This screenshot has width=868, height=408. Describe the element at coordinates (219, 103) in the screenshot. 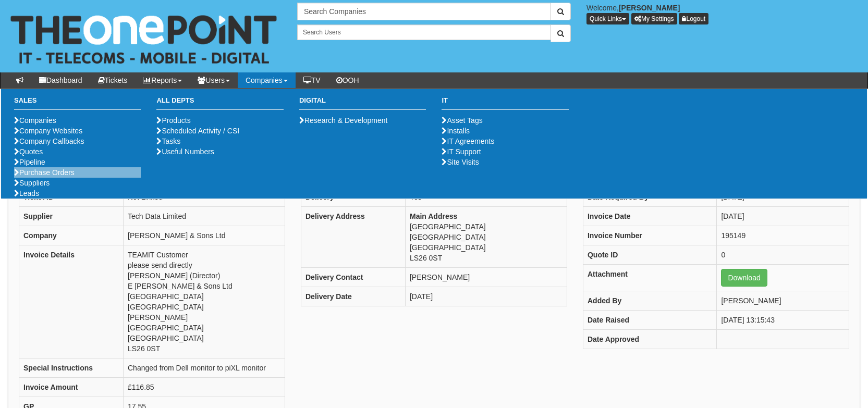

I see `h3: All Depts` at that location.